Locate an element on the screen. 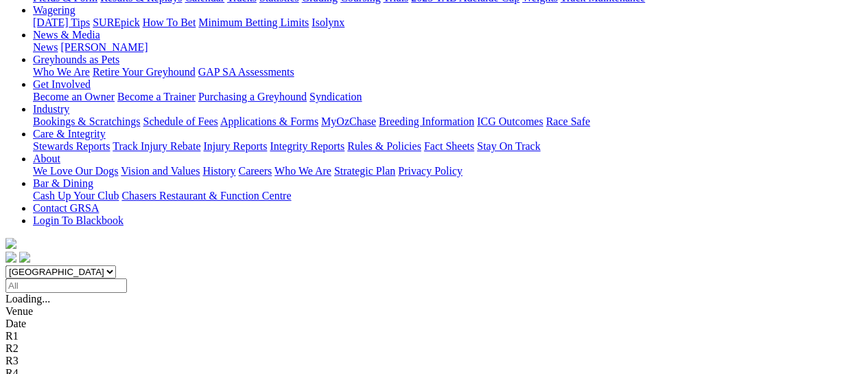 The image size is (868, 374). a: Bookings & Scratchings is located at coordinates (86, 121).